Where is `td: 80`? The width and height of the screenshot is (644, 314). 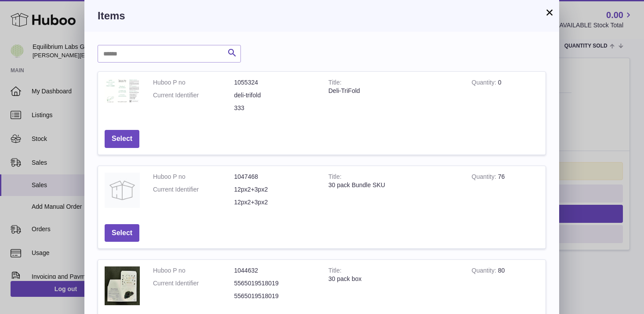
td: 80 is located at coordinates (505, 287).